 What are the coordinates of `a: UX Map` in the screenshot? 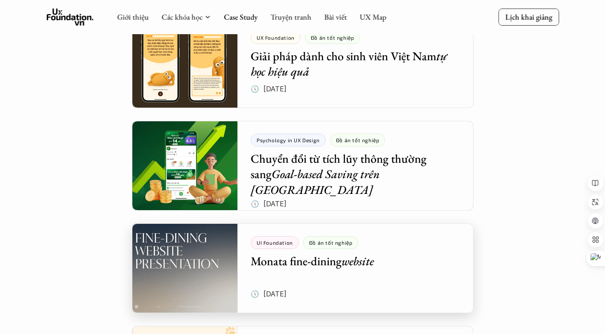 It's located at (373, 17).